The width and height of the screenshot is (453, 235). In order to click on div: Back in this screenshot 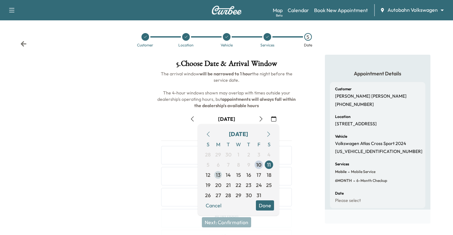, I will do `click(24, 44)`.